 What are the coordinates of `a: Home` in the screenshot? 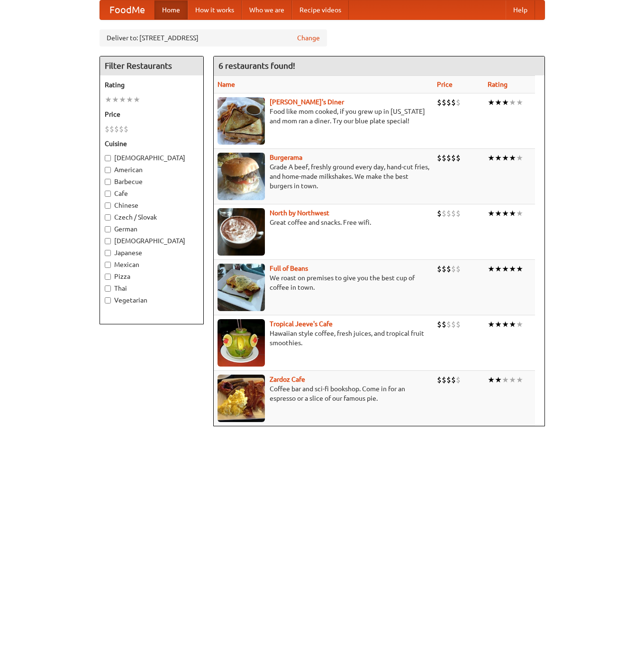 It's located at (171, 10).